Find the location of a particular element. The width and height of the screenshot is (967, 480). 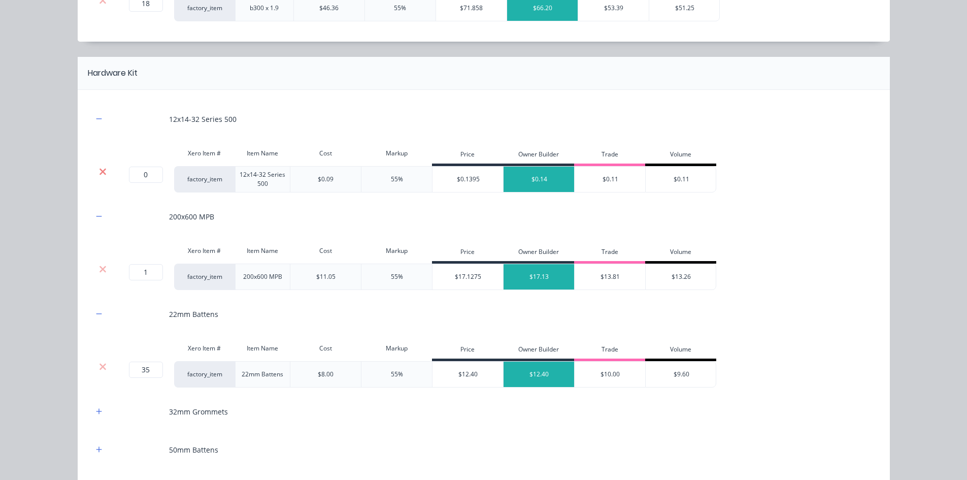

div: $13.81 is located at coordinates (610, 277).